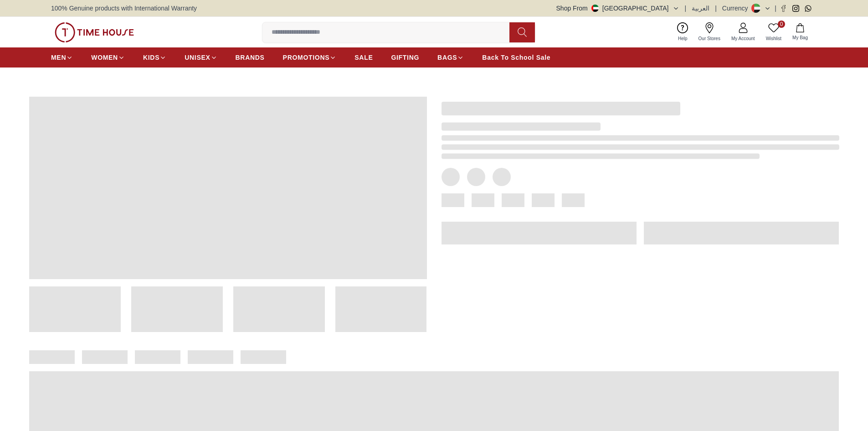 This screenshot has width=868, height=431. What do you see at coordinates (781, 24) in the screenshot?
I see `span: 0` at bounding box center [781, 24].